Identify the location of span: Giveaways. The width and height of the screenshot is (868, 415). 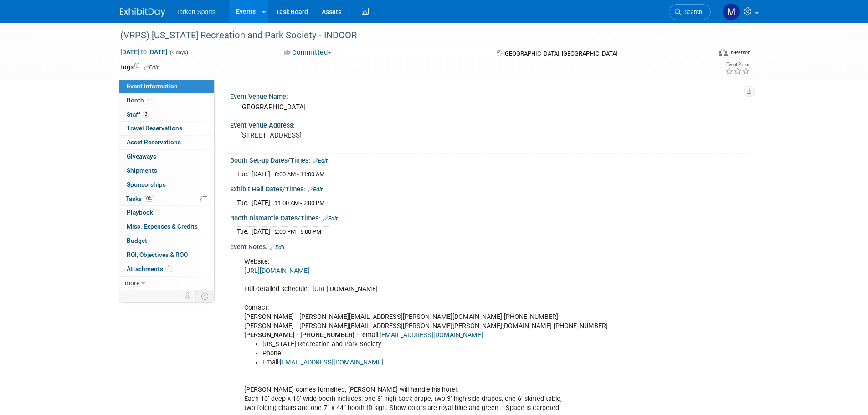
(142, 156).